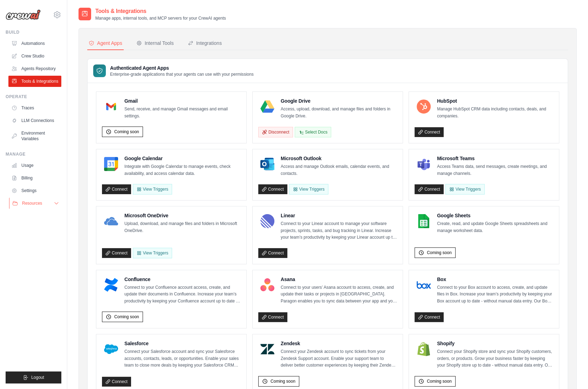 The width and height of the screenshot is (588, 389). Describe the element at coordinates (339, 159) in the screenshot. I see `h4: Microsoft Outlook` at that location.